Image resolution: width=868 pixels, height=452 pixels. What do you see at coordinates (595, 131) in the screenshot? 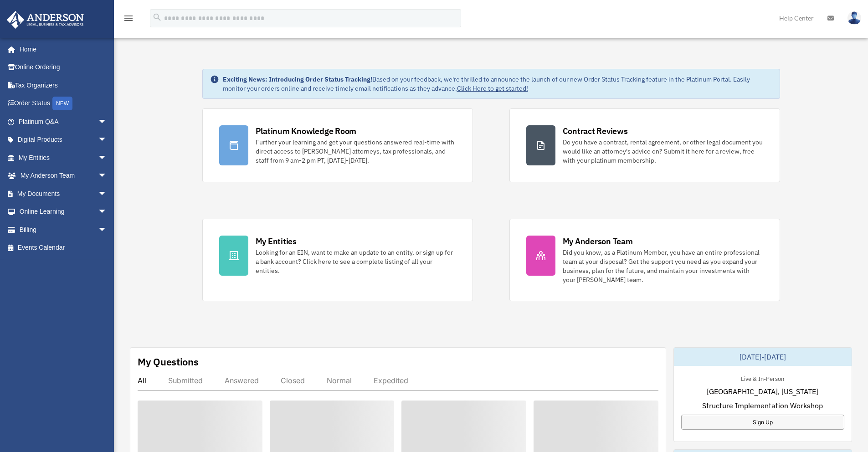
I see `div: Contract Reviews` at bounding box center [595, 131].